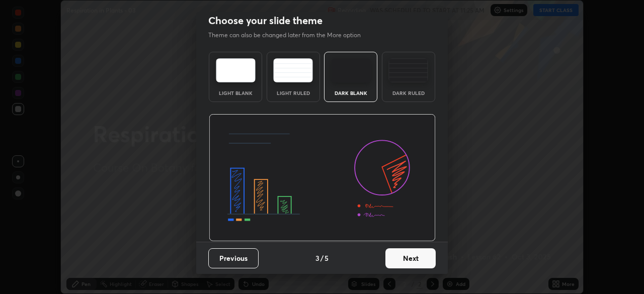  Describe the element at coordinates (236, 93) in the screenshot. I see `div: Light Blank` at that location.